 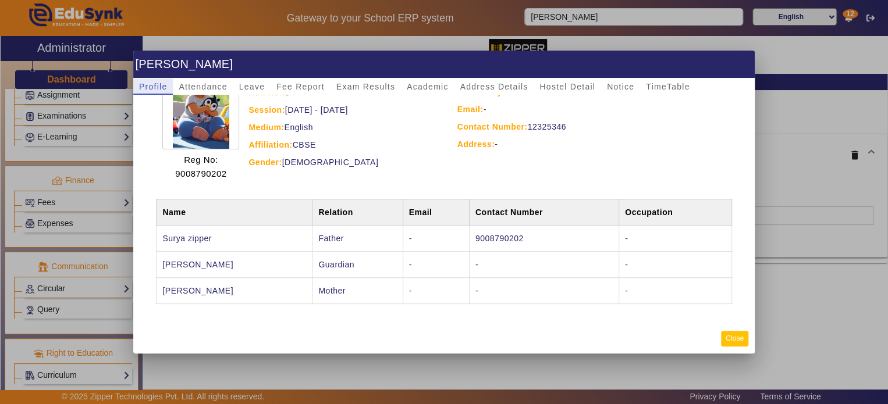 What do you see at coordinates (266, 110) in the screenshot?
I see `strong: Session:` at bounding box center [266, 110].